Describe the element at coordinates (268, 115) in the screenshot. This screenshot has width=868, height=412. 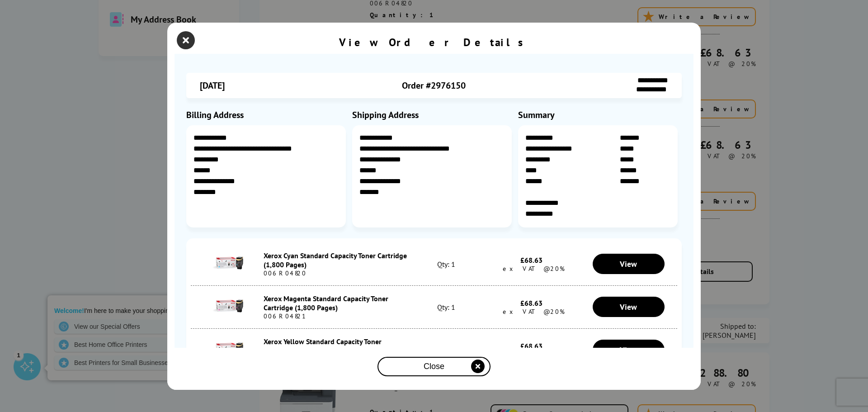
I see `div: Billing Address` at that location.